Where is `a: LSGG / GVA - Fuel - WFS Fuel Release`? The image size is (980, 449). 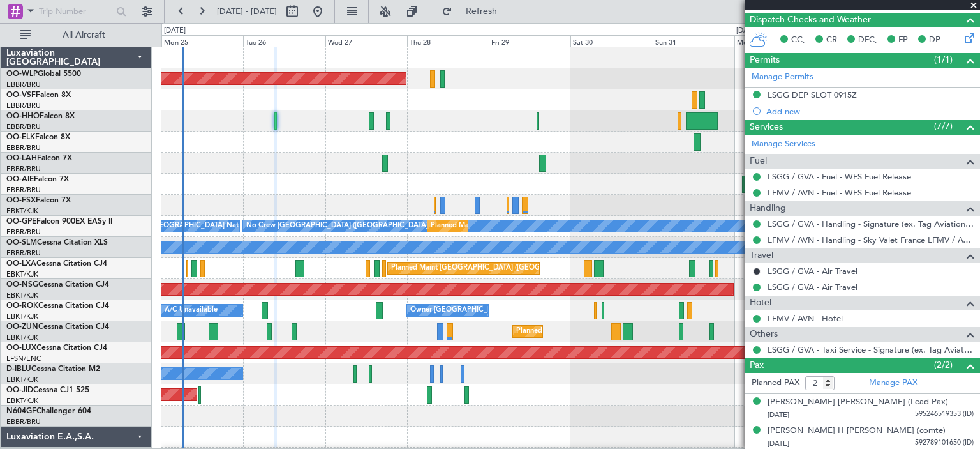
a: LSGG / GVA - Fuel - WFS Fuel Release is located at coordinates (839, 176).